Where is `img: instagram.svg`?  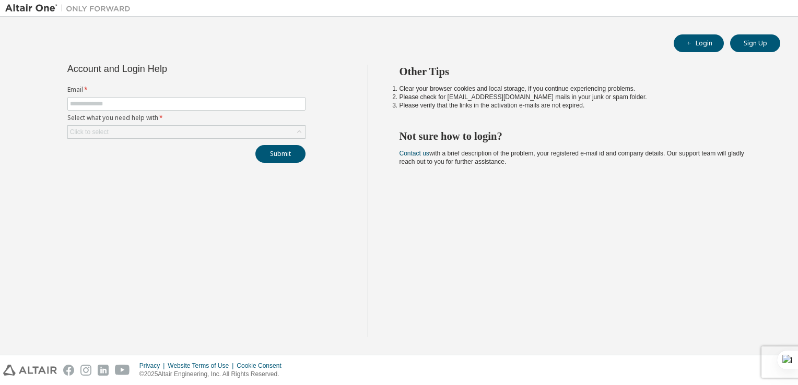 img: instagram.svg is located at coordinates (86, 370).